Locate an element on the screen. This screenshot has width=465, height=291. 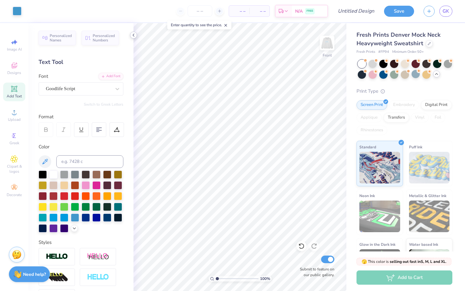
button: Save is located at coordinates (399, 11).